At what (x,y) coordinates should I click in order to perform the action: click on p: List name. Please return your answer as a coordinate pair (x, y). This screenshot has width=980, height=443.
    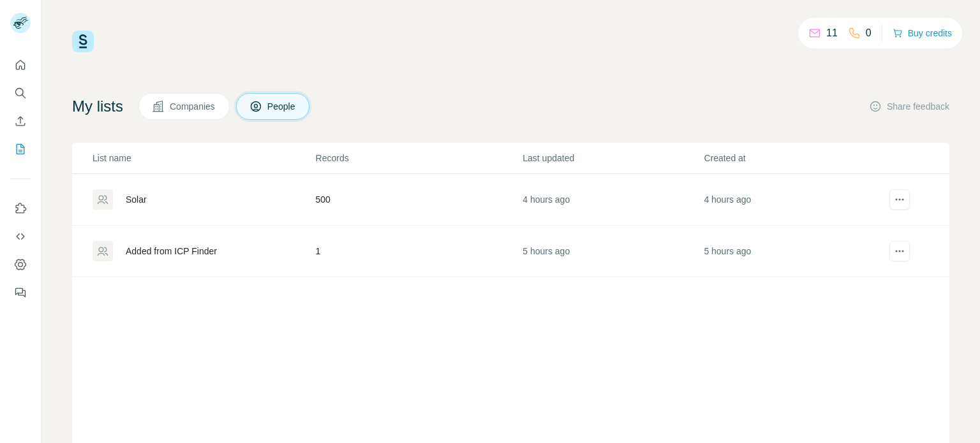
    Looking at the image, I should click on (204, 158).